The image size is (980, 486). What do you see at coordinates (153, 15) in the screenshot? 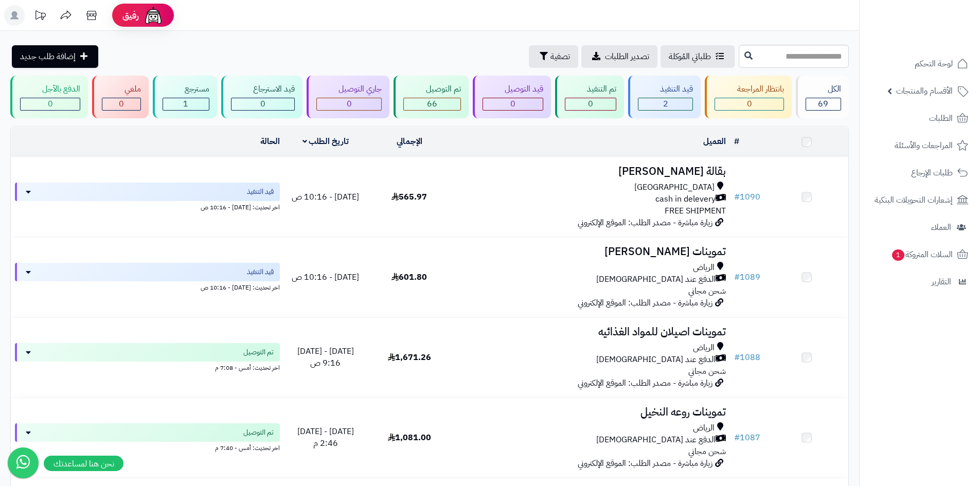
I see `img: ai-face.png` at bounding box center [153, 15].